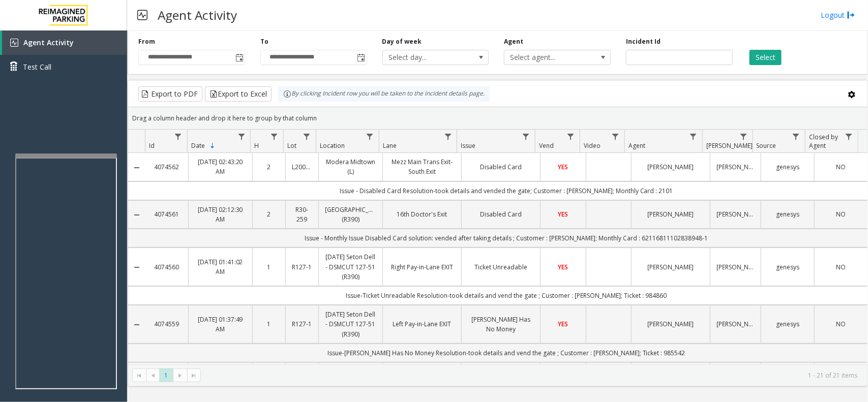 The height and width of the screenshot is (402, 868). What do you see at coordinates (571, 136) in the screenshot?
I see `a: Vend Filter Menu` at bounding box center [571, 136].